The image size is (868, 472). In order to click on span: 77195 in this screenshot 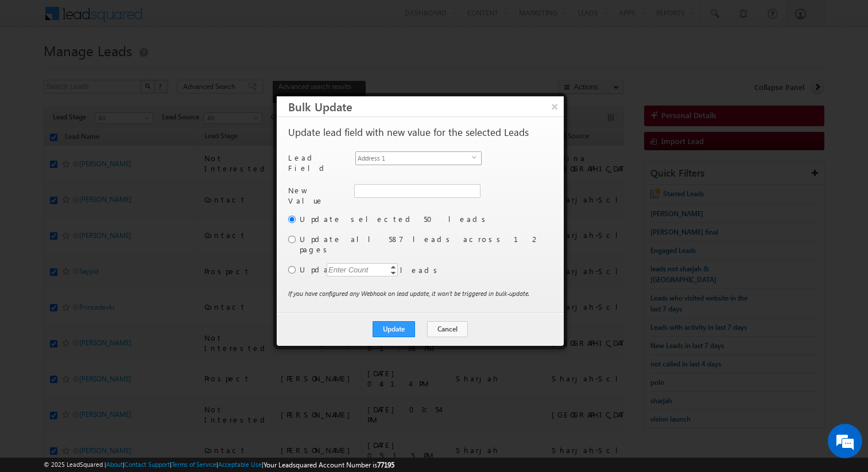, I will do `click(386, 465)`.